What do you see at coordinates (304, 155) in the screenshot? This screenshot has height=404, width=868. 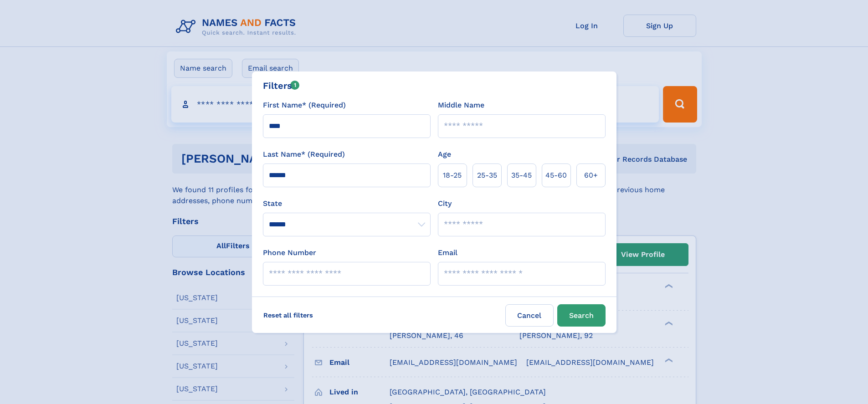 I see `label: Last Name* (Required)` at bounding box center [304, 155].